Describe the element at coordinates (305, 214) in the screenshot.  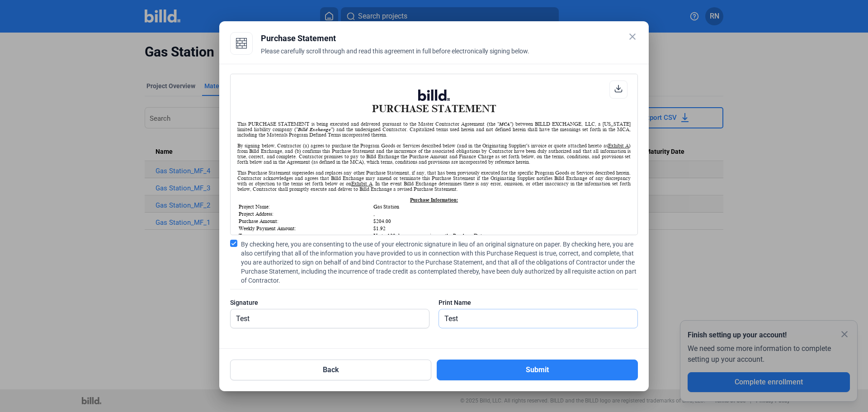
I see `td: Project Address:` at that location.